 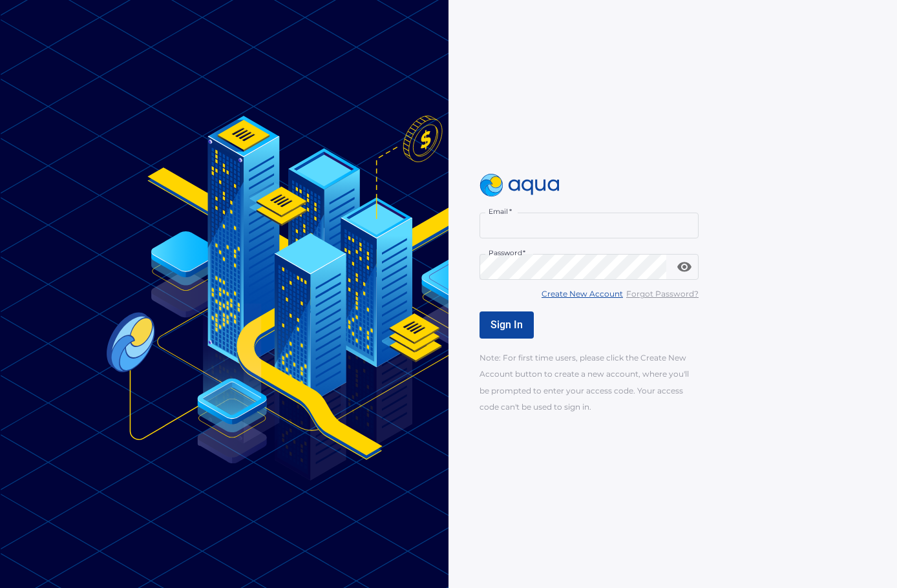 What do you see at coordinates (663, 294) in the screenshot?
I see `u: Forgot Password?` at bounding box center [663, 294].